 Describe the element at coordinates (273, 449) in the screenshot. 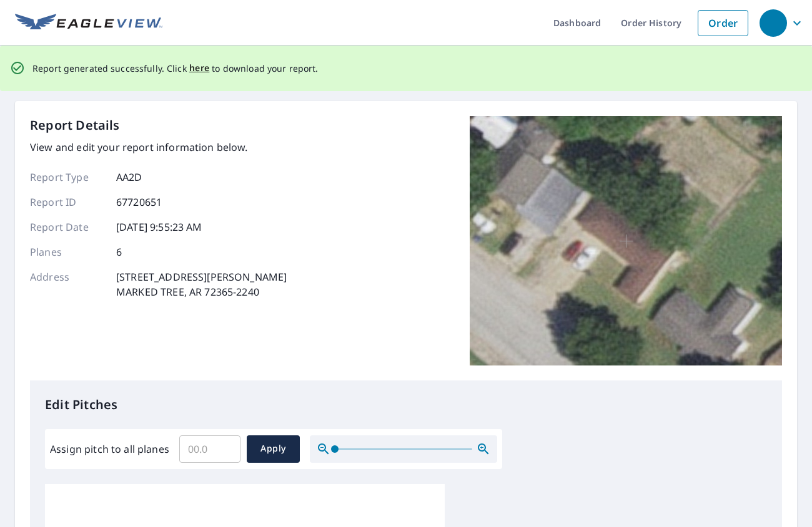

I see `button: Apply` at that location.